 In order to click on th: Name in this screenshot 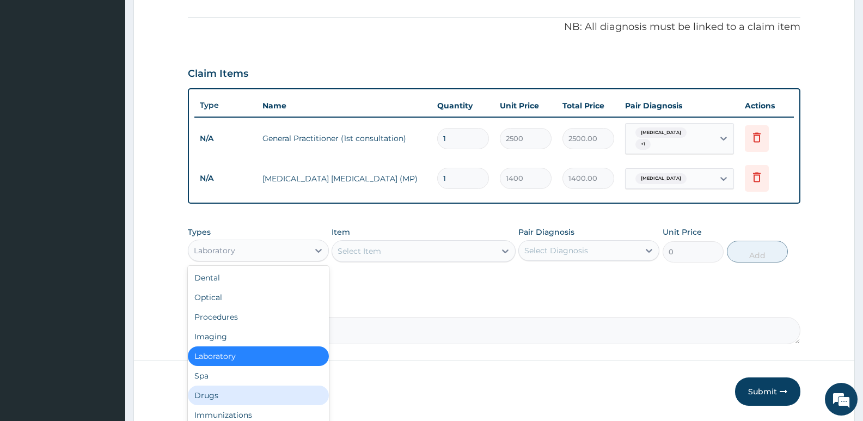, I will do `click(344, 106)`.